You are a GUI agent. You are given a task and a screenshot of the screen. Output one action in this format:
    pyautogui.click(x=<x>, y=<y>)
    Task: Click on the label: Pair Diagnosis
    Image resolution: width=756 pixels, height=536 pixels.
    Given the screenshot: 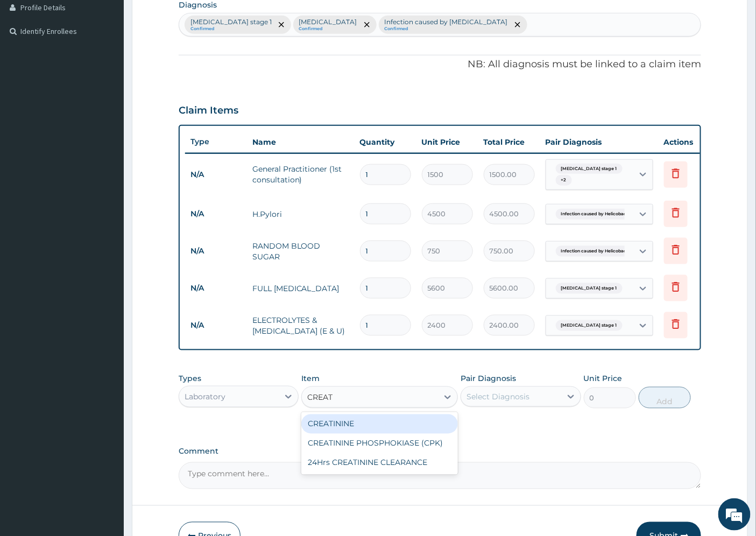 What is the action you would take?
    pyautogui.click(x=488, y=378)
    